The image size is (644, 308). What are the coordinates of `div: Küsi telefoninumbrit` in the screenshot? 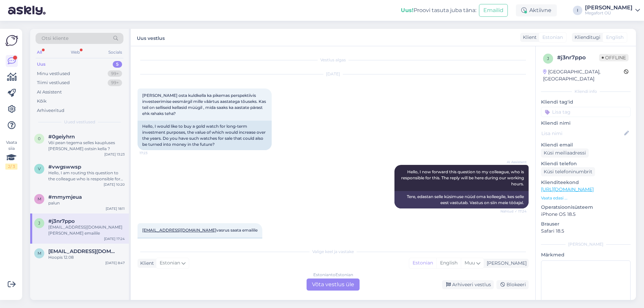 It's located at (568, 172).